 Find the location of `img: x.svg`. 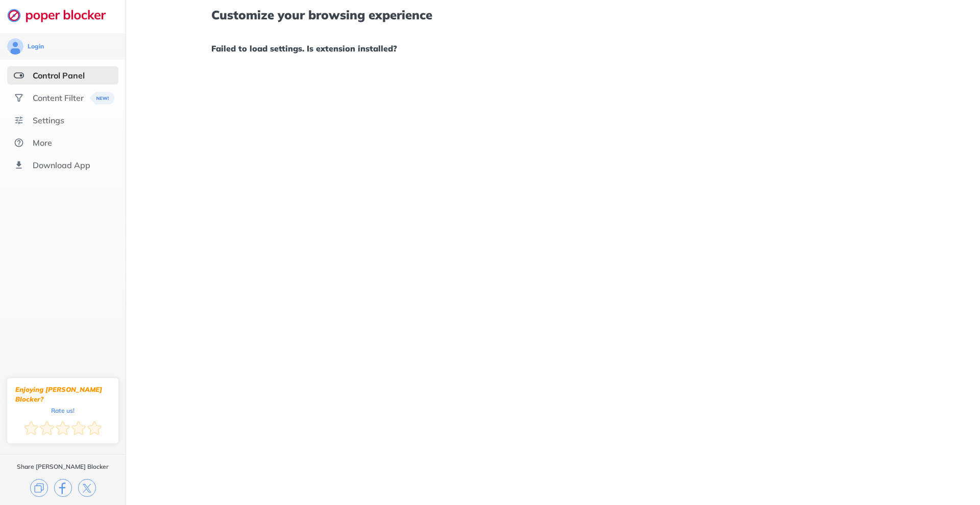

img: x.svg is located at coordinates (87, 488).